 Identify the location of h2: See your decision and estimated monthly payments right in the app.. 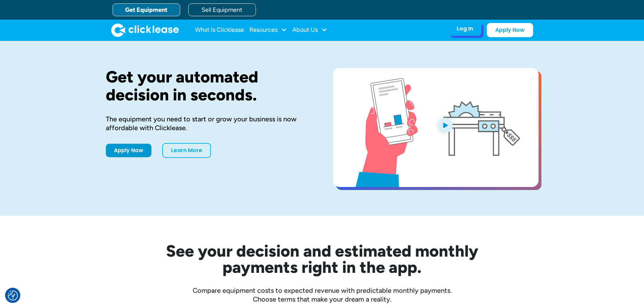
(323, 259).